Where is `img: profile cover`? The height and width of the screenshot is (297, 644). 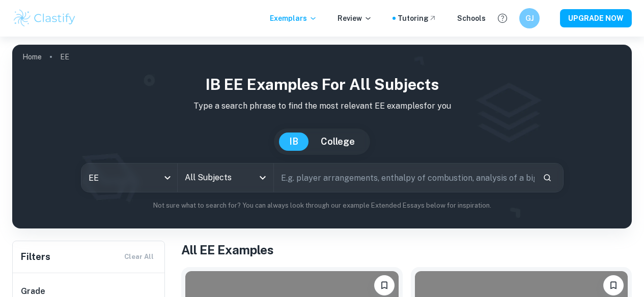 img: profile cover is located at coordinates (322, 137).